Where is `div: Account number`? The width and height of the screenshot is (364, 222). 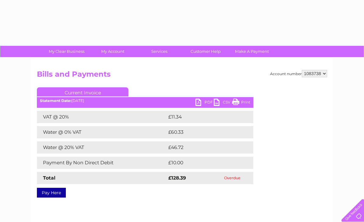 div: Account number is located at coordinates (299, 73).